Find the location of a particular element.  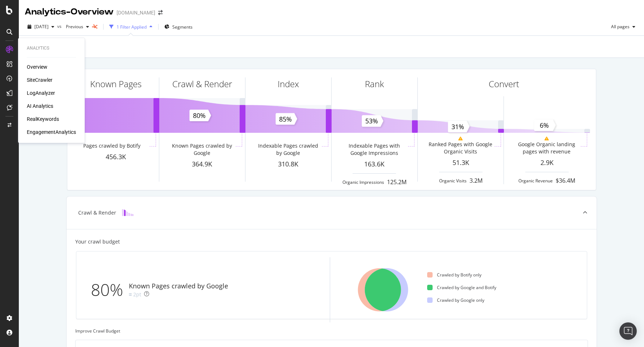

div: RealKeywords is located at coordinates (43, 119).